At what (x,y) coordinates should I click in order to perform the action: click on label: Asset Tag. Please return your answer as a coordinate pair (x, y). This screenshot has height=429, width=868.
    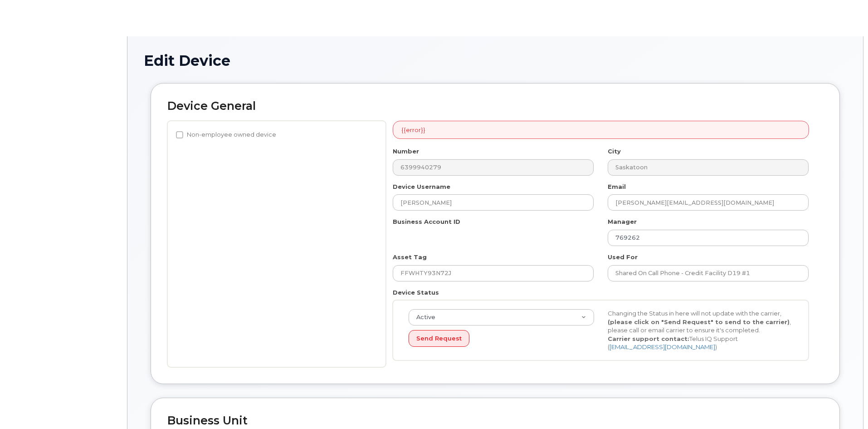
    Looking at the image, I should click on (410, 257).